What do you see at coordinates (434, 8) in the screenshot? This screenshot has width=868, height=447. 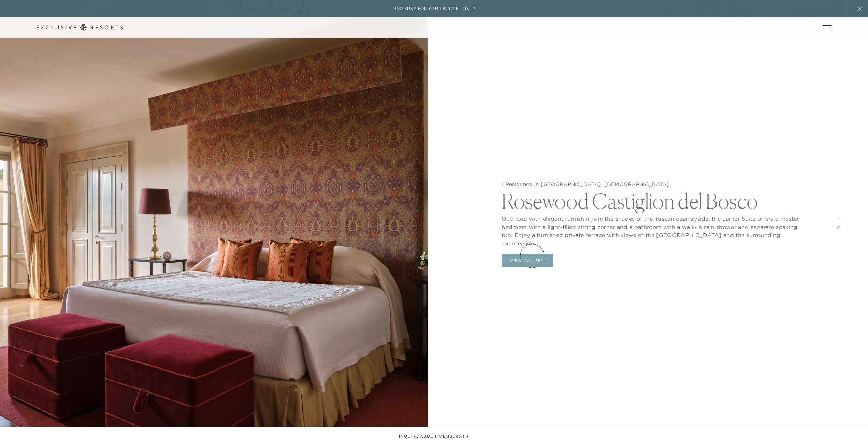 I see `h6: Too busy for your bucket list?` at bounding box center [434, 8].